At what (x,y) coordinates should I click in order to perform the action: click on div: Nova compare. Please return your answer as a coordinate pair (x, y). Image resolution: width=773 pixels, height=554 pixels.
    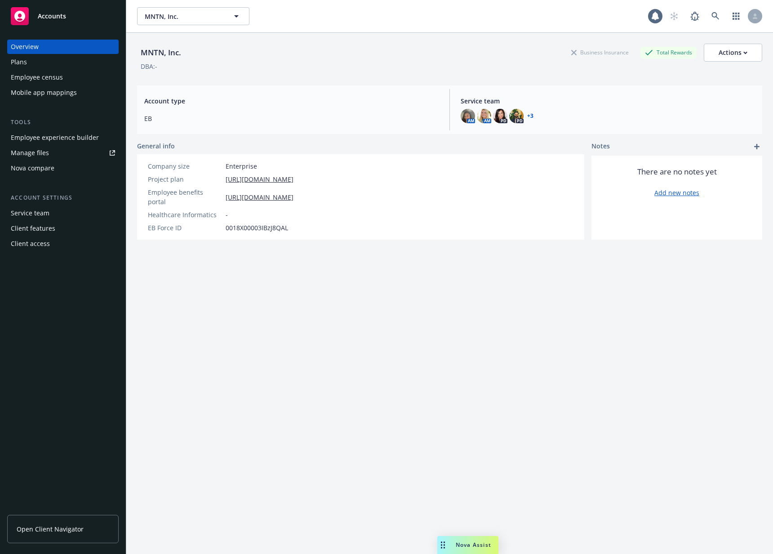
    Looking at the image, I should click on (32, 168).